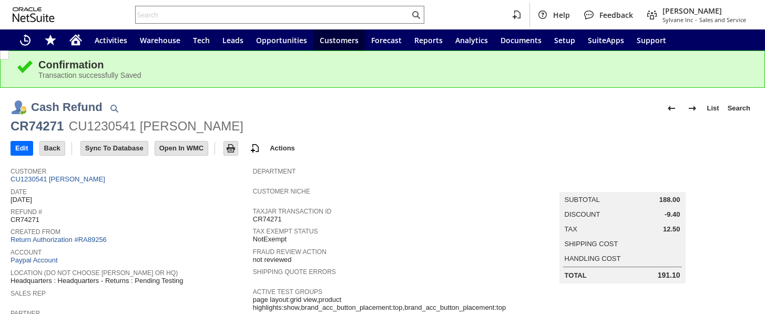 This screenshot has width=765, height=314. Describe the element at coordinates (670, 200) in the screenshot. I see `span: 188.00` at that location.